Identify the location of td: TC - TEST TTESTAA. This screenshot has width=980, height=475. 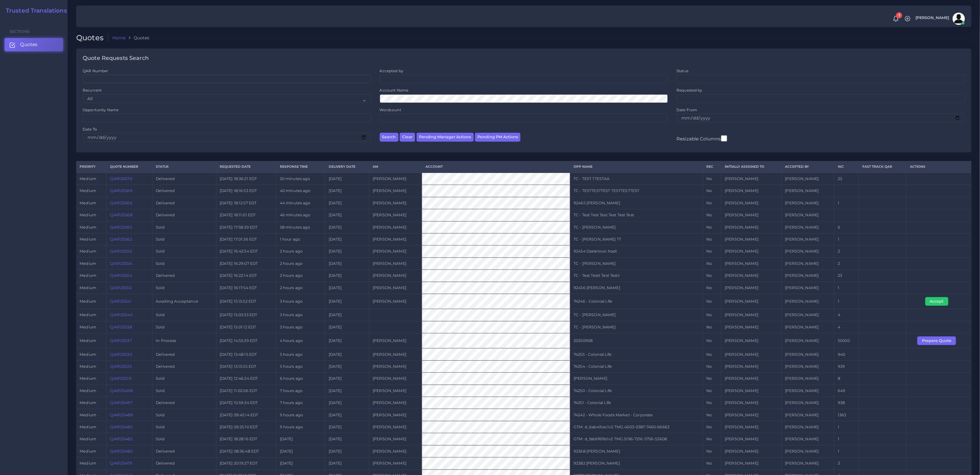
(637, 179).